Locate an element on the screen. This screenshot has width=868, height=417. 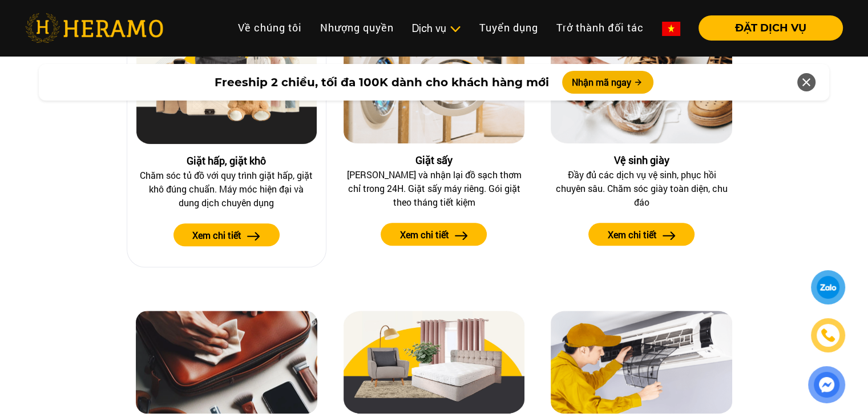
img: subToggleIcon is located at coordinates (455, 29).